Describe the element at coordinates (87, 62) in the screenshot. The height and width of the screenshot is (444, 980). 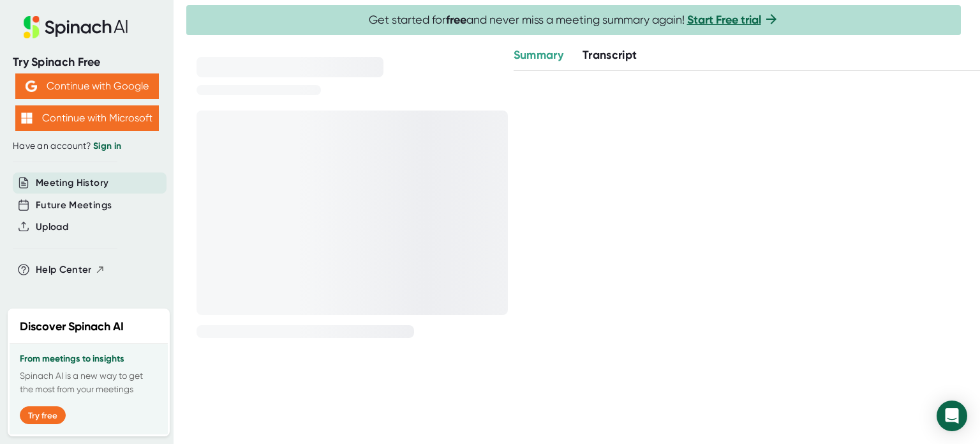
I see `div: Try Spinach Free` at that location.